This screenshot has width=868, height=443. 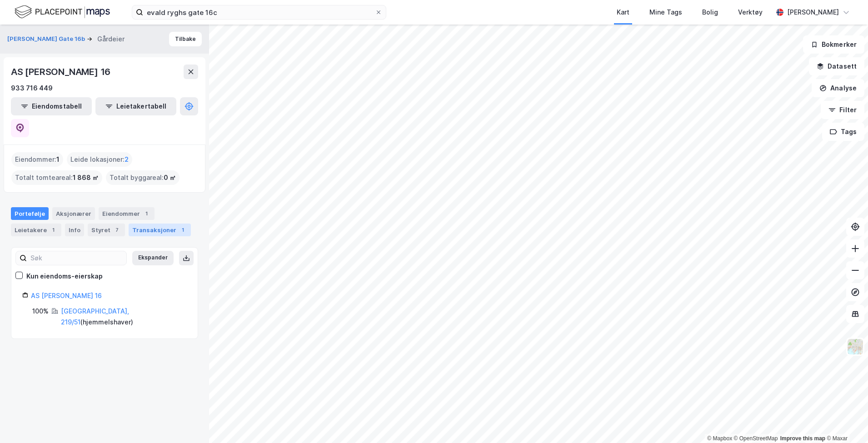 What do you see at coordinates (126, 214) in the screenshot?
I see `div: Eiendommer` at bounding box center [126, 214].